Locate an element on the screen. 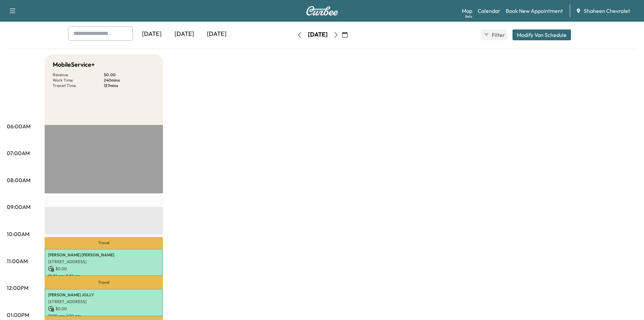 The width and height of the screenshot is (644, 320). button: Modify Van Schedule is located at coordinates (542, 35).